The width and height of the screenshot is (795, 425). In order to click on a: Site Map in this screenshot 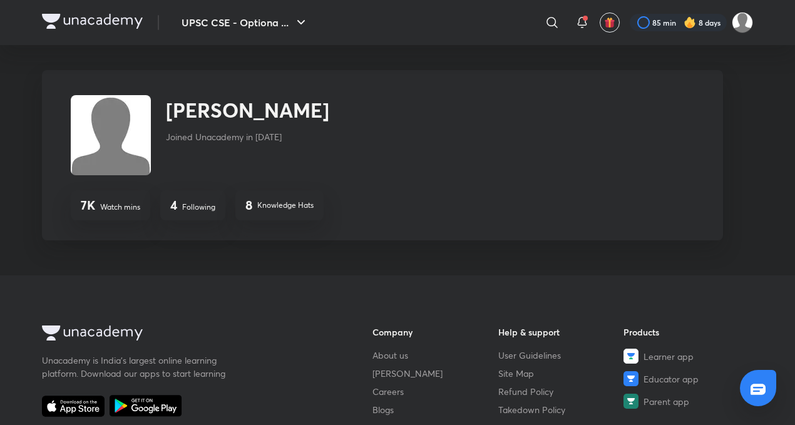, I will do `click(561, 373)`.